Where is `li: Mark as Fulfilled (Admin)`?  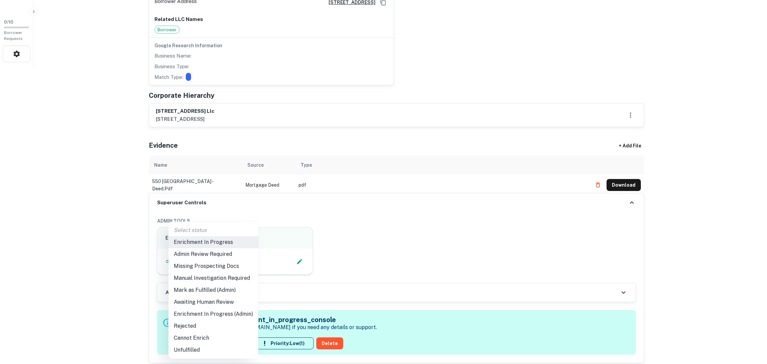 li: Mark as Fulfilled (Admin) is located at coordinates (214, 290).